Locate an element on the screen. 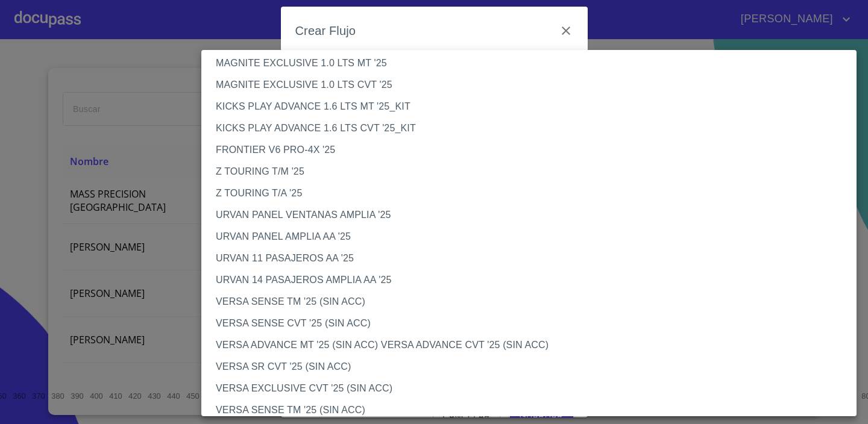  li: Z TOURING T/M '25 is located at coordinates (529, 172).